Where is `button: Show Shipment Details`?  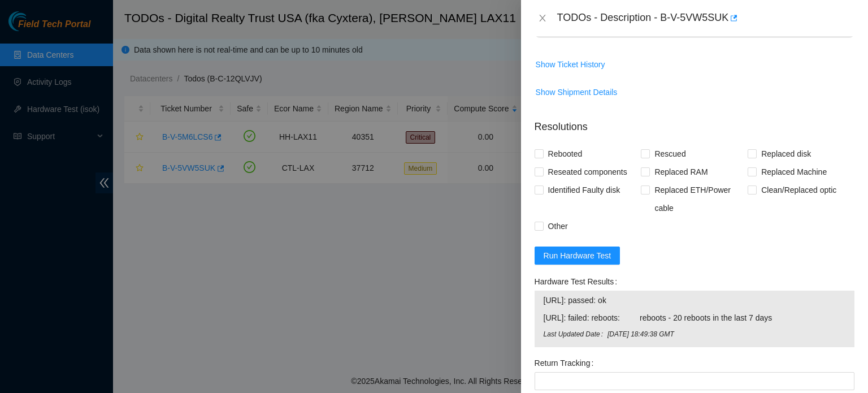 button: Show Shipment Details is located at coordinates (577, 92).